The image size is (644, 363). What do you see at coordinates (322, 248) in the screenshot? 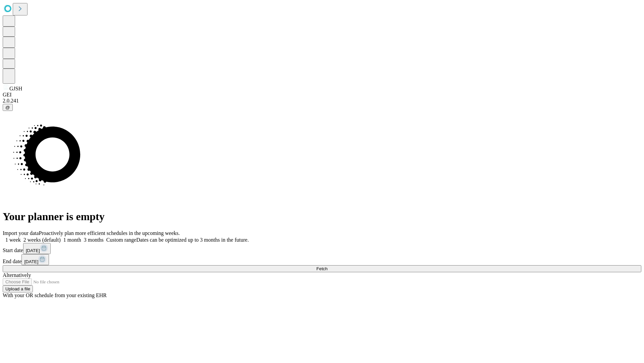
I see `div: Start date` at bounding box center [322, 248].